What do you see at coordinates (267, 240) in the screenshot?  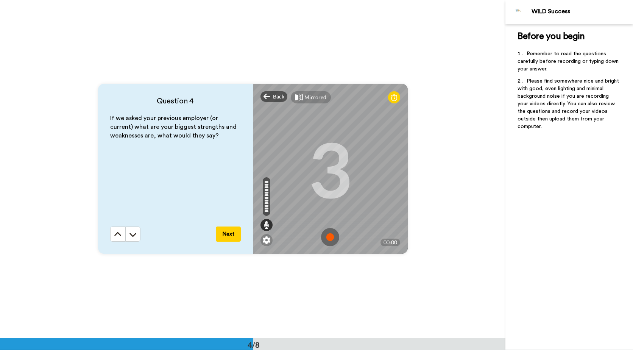 I see `img: ic_gear.svg` at bounding box center [267, 240].